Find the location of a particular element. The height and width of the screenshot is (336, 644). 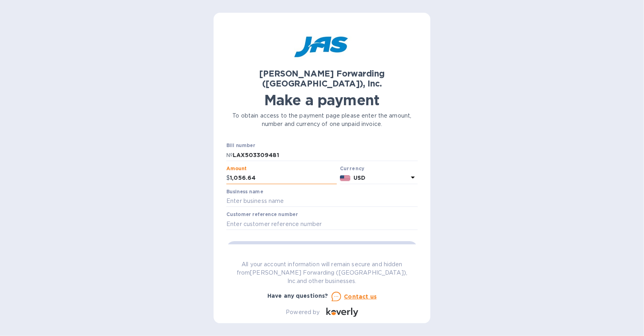

p: To obtain access to the payment page please enter the amount, number and currency of one unpaid i... is located at coordinates (322, 120).